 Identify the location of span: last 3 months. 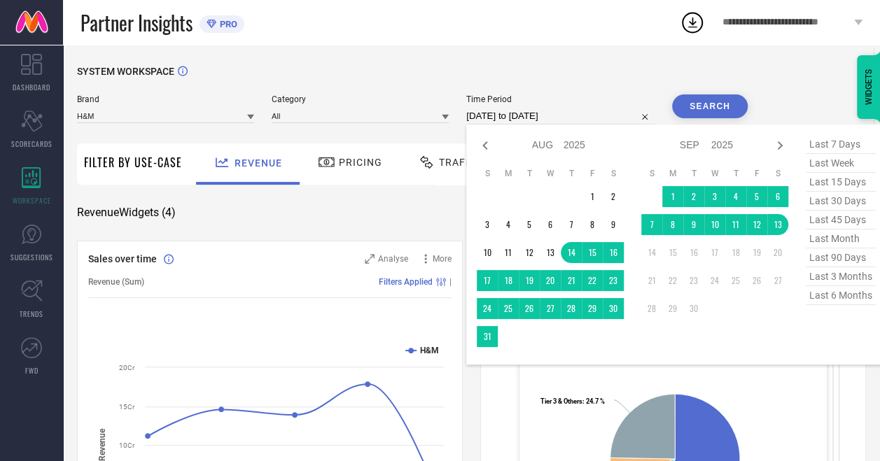
(841, 277).